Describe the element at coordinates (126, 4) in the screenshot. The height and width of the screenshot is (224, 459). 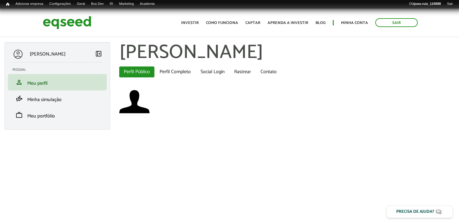
I see `a: Marketing` at that location.